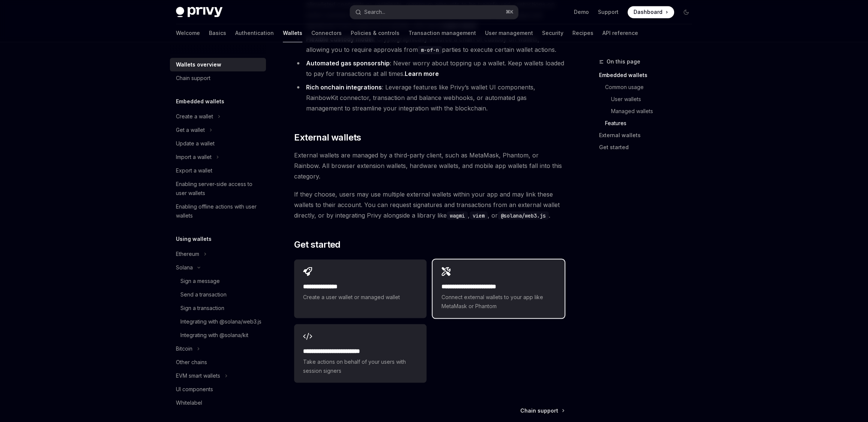  What do you see at coordinates (655, 99) in the screenshot?
I see `a: User wallets` at bounding box center [655, 99].